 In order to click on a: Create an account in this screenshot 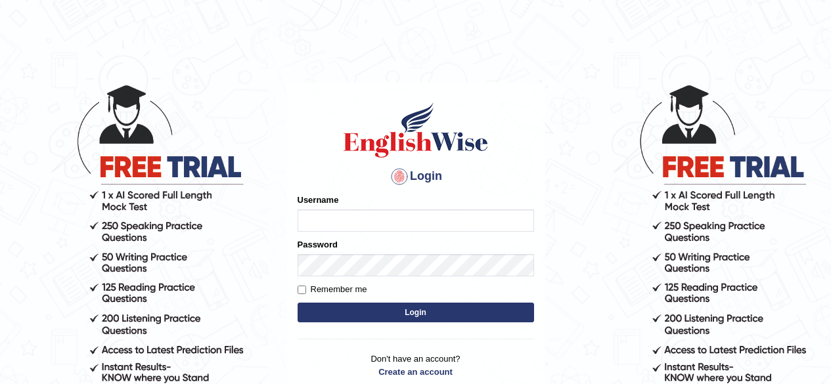, I will do `click(416, 372)`.